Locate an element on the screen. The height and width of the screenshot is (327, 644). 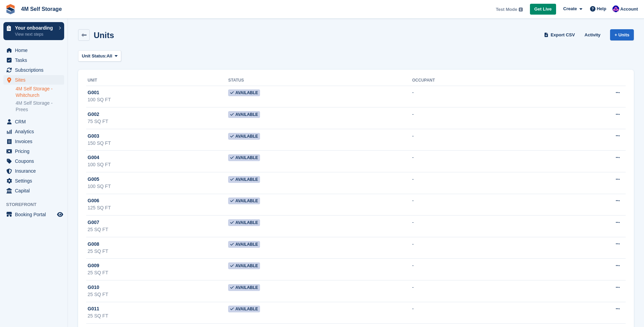
div: 150 SQ FT is located at coordinates (158, 143).